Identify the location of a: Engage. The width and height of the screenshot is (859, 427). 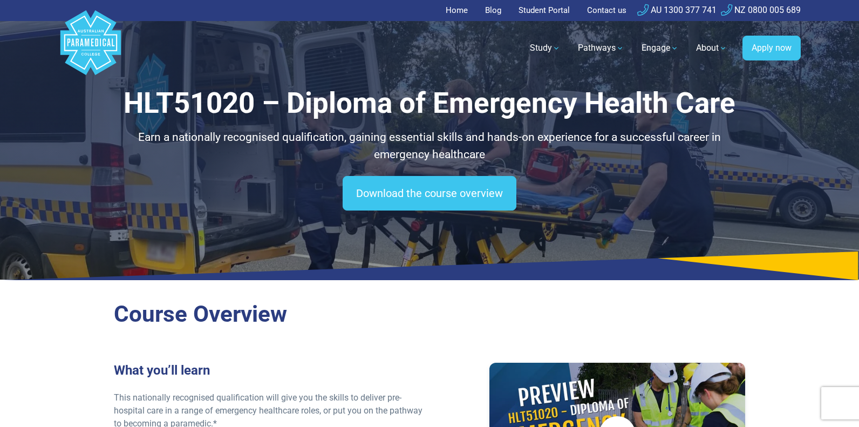
(660, 48).